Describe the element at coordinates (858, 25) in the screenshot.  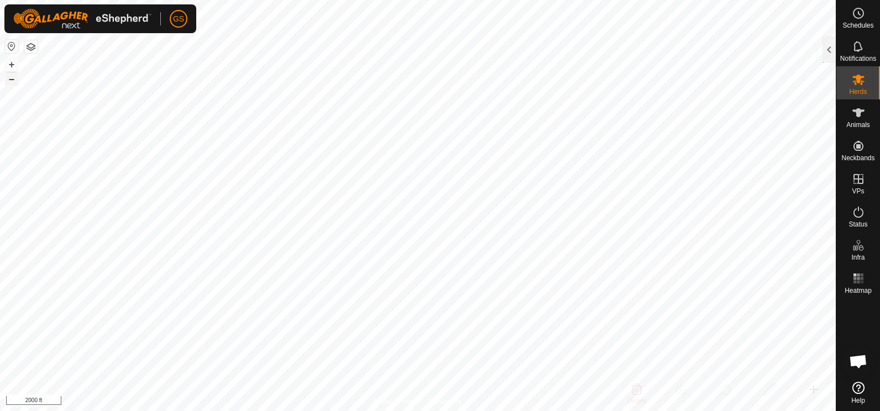
I see `span: Schedules` at that location.